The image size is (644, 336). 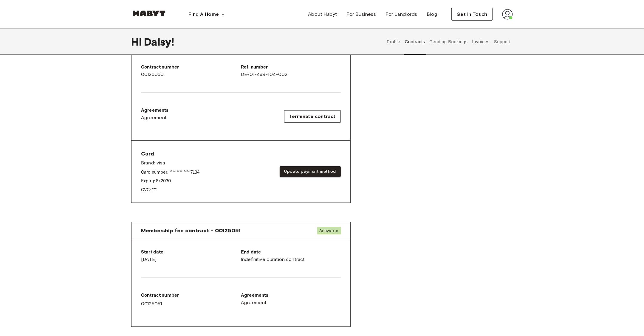 What do you see at coordinates (137, 41) in the screenshot?
I see `span: Hi` at bounding box center [137, 41].